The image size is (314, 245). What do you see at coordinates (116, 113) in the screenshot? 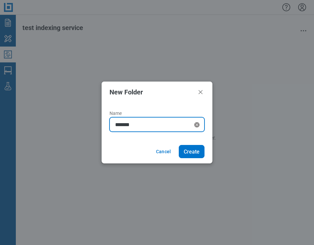
I see `span: Name` at bounding box center [116, 113].